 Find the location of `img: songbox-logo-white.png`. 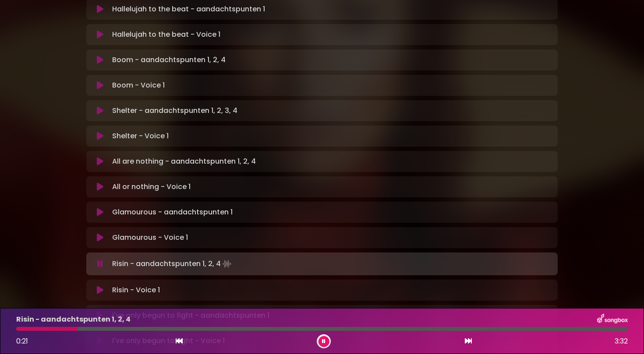

img: songbox-logo-white.png is located at coordinates (612, 320).